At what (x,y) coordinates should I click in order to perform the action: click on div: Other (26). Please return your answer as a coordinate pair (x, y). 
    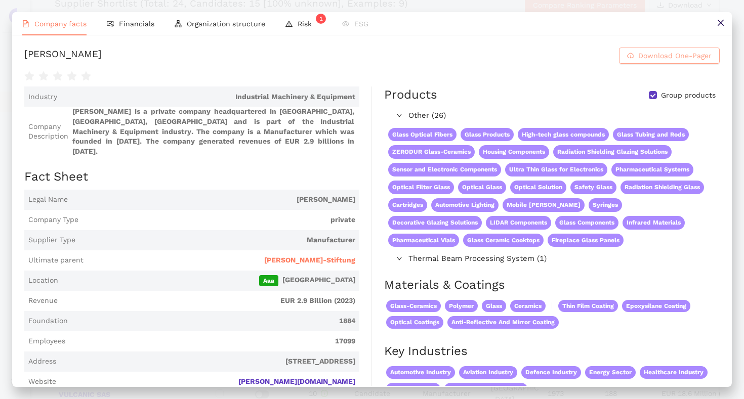
    Looking at the image, I should click on (551, 116).